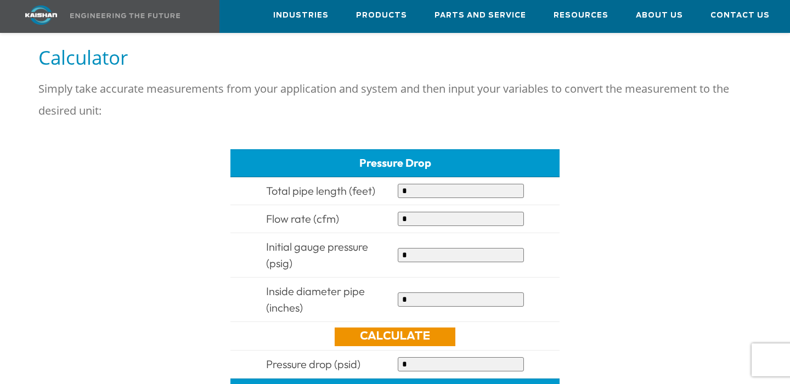 The image size is (790, 384). Describe the element at coordinates (581, 15) in the screenshot. I see `a: Resources` at that location.